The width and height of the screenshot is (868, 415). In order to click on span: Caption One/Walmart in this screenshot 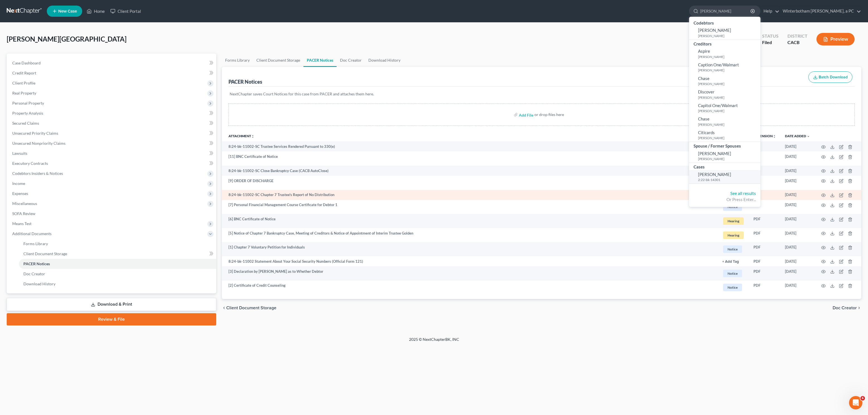, I will do `click(718, 65)`.